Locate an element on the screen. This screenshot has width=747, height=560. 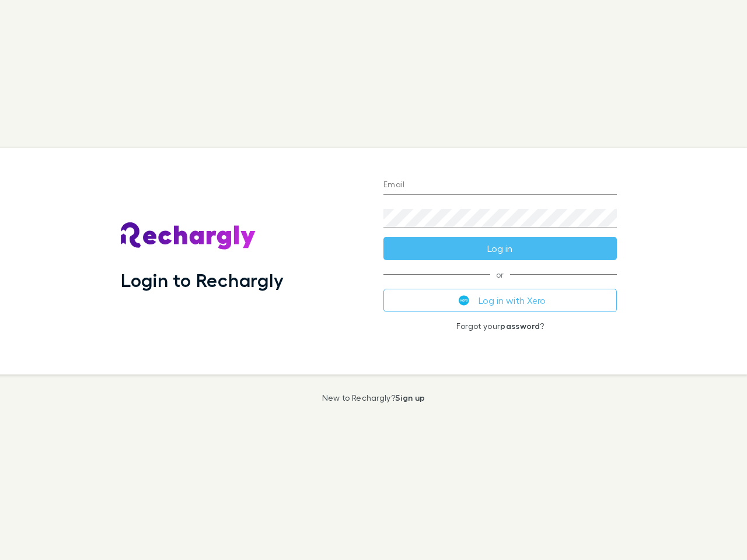
p: New to Rechargly? is located at coordinates (374, 398).